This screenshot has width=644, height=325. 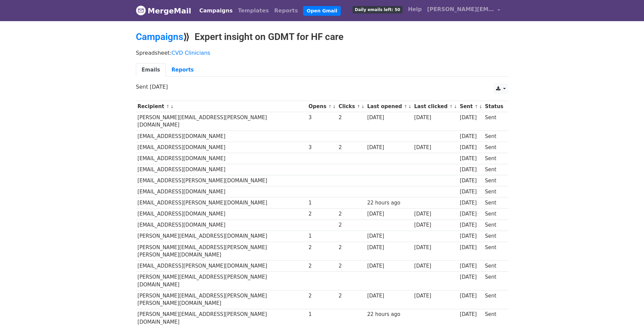 I want to click on a: Emails, so click(x=150, y=70).